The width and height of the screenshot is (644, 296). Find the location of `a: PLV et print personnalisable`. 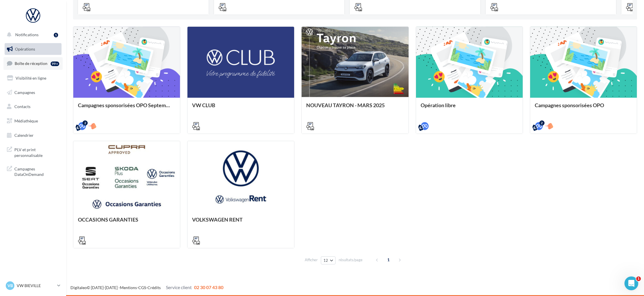

a: PLV et print personnalisable is located at coordinates (33, 152).